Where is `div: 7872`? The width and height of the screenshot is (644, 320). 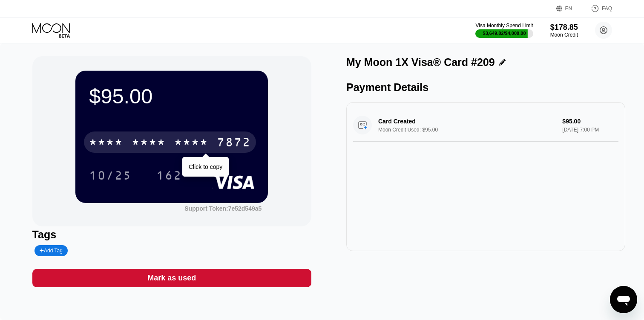
div: 7872 is located at coordinates (234, 143).